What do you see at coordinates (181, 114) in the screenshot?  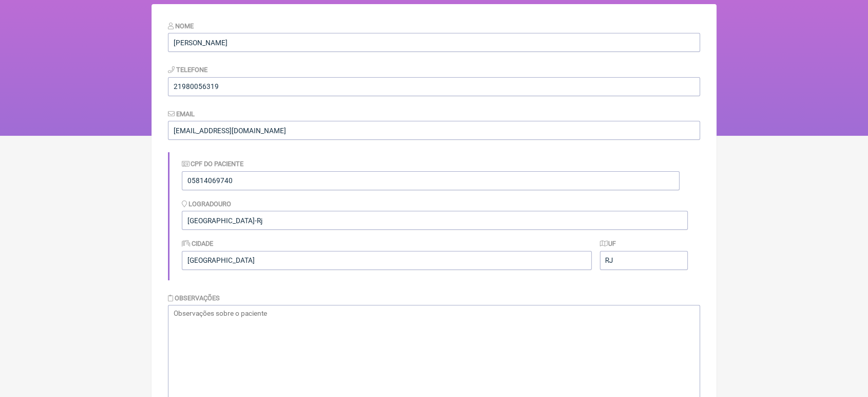 I see `label: Email` at bounding box center [181, 114].